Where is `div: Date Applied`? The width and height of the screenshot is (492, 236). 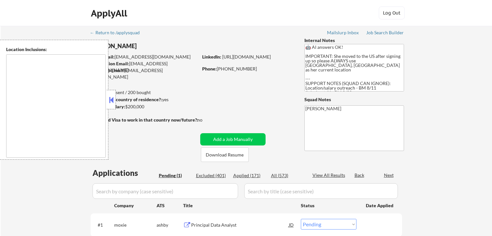 div: Date Applied is located at coordinates (380, 206).